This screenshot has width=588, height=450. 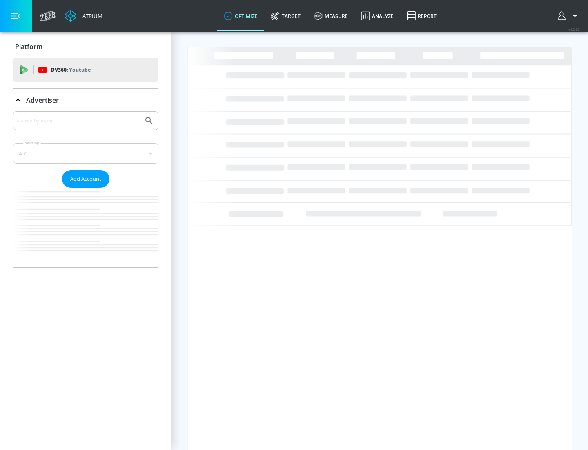 What do you see at coordinates (91, 16) in the screenshot?
I see `div: Atrium` at bounding box center [91, 16].